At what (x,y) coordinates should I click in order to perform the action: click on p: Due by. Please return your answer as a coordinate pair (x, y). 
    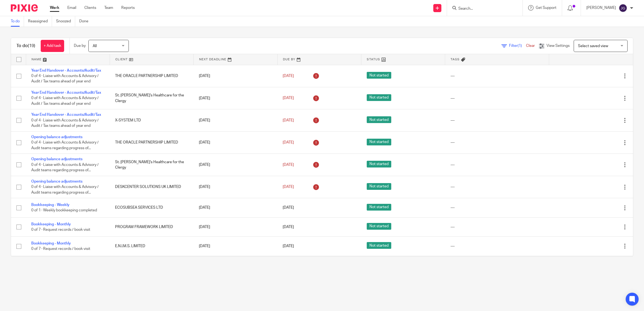
    Looking at the image, I should click on (79, 46).